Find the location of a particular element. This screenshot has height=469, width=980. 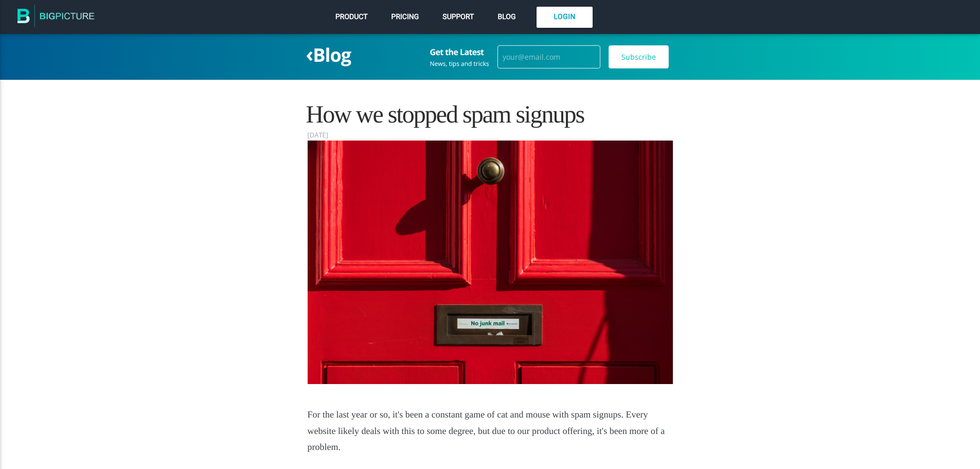

input: Subscribe is located at coordinates (639, 57).